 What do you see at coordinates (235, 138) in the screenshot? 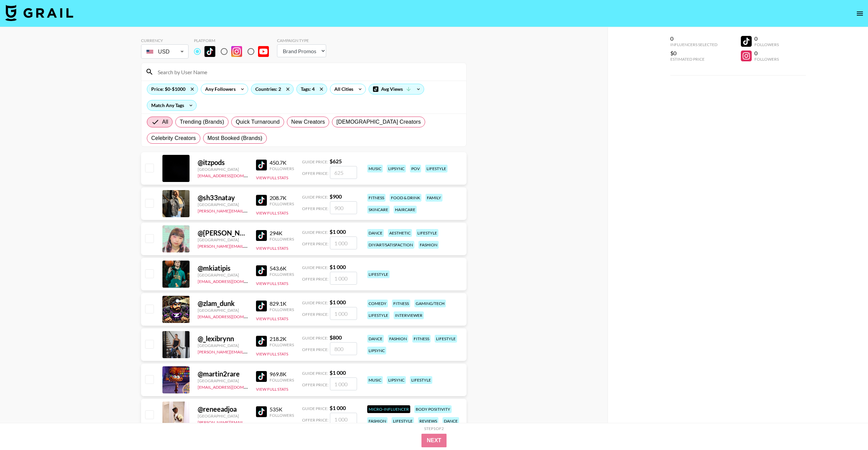
I see `span: Most Booked (Brands)` at bounding box center [235, 138].